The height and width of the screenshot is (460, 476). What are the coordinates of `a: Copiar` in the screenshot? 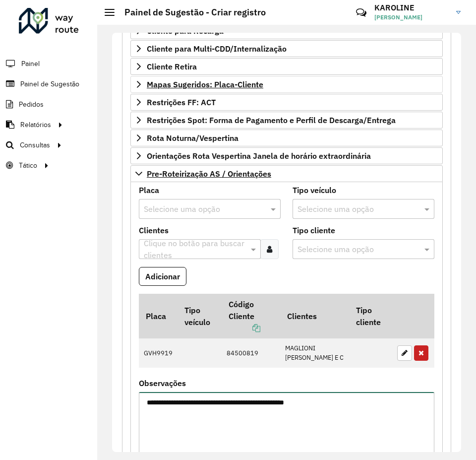 It's located at (244, 328).